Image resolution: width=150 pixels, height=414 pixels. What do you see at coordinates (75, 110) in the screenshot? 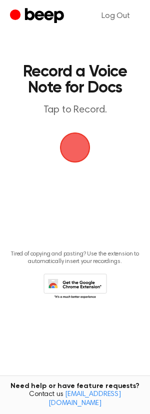
I see `p: Tap to Record.` at bounding box center [75, 110].